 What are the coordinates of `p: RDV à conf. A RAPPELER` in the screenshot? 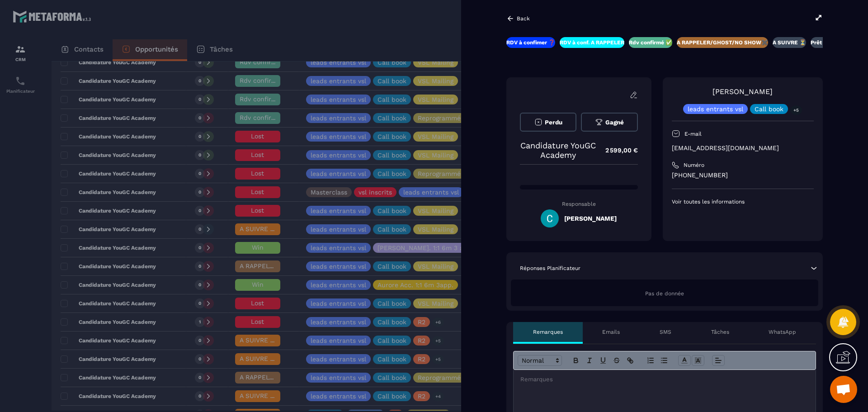 It's located at (591, 43).